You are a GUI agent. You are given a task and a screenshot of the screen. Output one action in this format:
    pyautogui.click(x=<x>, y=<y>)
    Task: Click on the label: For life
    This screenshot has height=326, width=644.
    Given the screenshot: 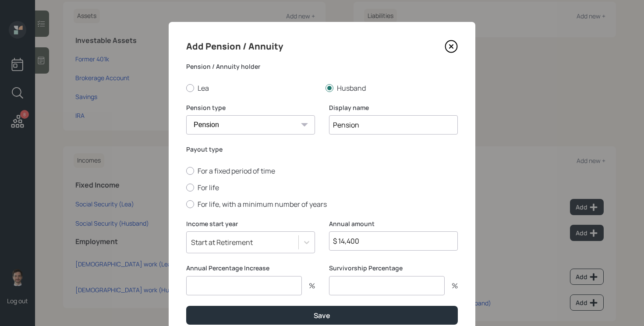 What is the action you would take?
    pyautogui.click(x=322, y=188)
    